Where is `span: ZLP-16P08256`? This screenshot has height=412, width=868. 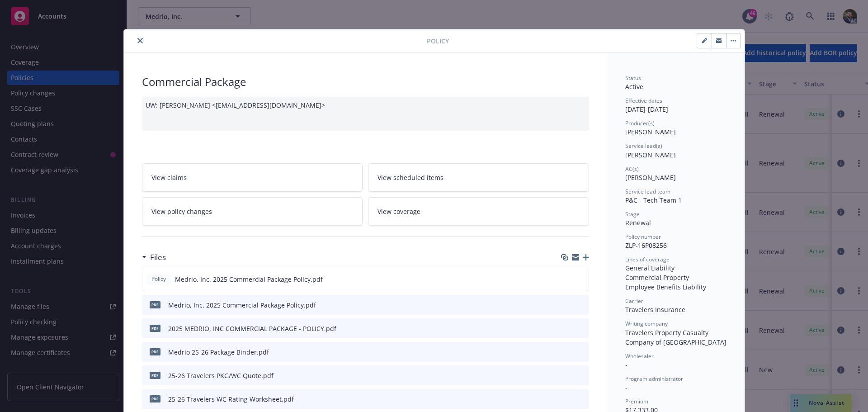 span: ZLP-16P08256 is located at coordinates (646, 245).